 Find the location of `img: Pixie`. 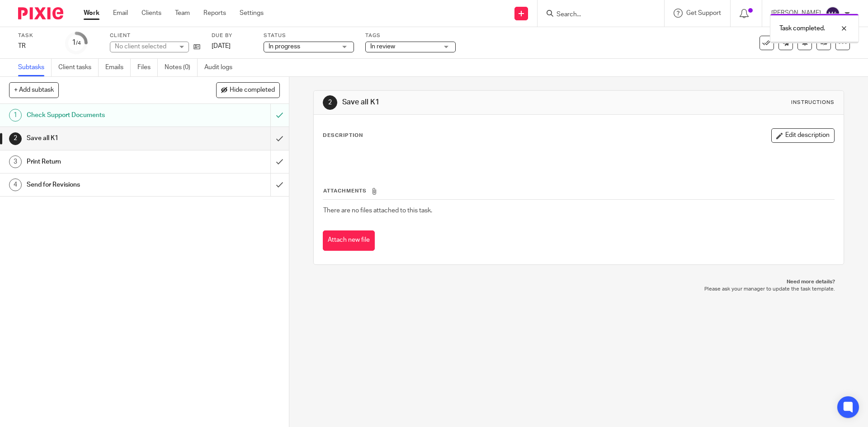

img: Pixie is located at coordinates (41, 13).